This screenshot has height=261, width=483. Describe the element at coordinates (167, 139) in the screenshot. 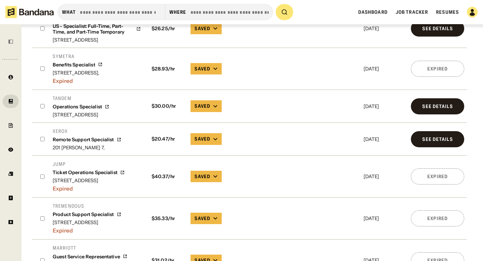

I see `div: $ 20.47 /hr` at that location.